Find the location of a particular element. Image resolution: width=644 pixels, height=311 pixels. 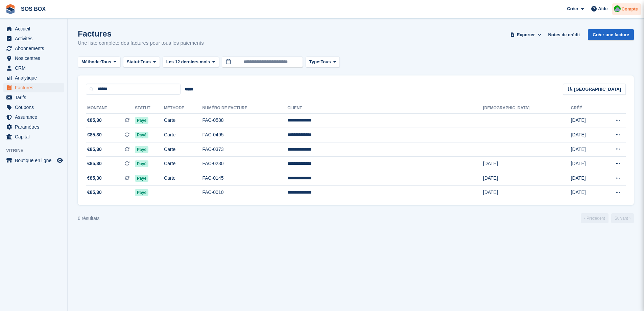

th: Numéro de facture is located at coordinates (245, 108).